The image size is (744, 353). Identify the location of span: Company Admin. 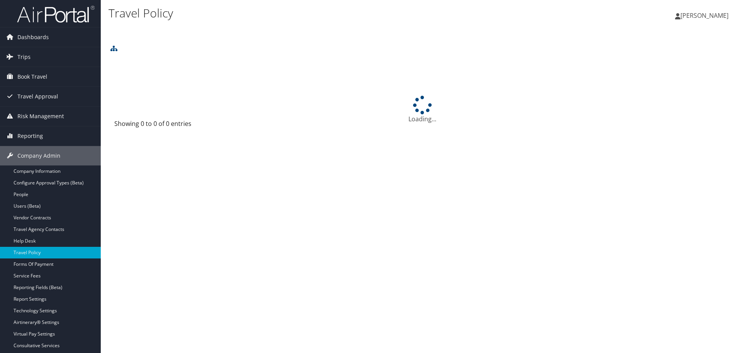
(39, 156).